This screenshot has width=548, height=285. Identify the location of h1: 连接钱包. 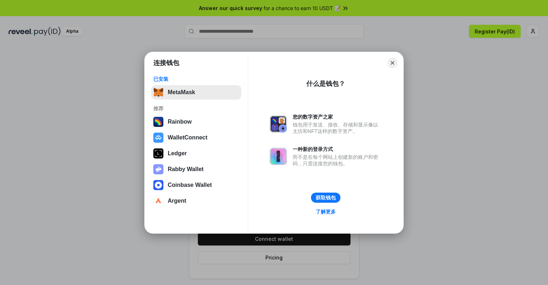
(166, 63).